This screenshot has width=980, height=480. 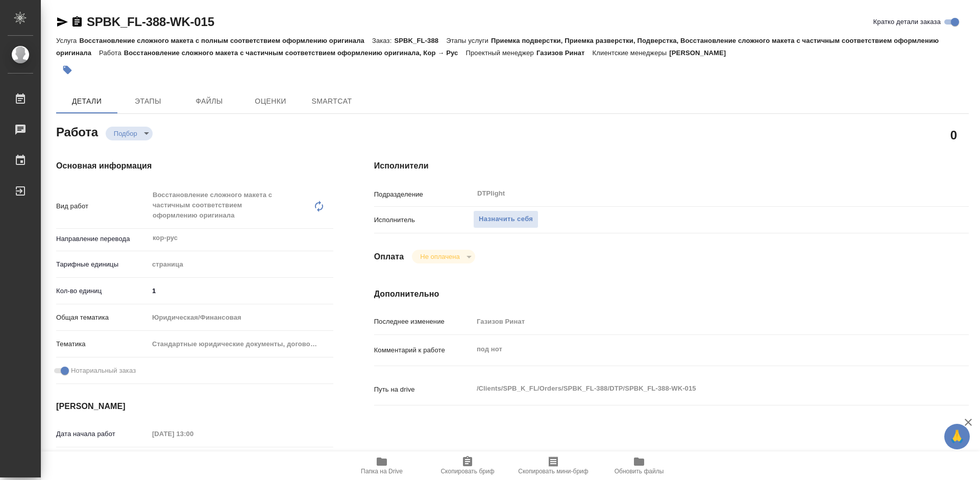 I want to click on p: Дата начала работ, so click(x=102, y=434).